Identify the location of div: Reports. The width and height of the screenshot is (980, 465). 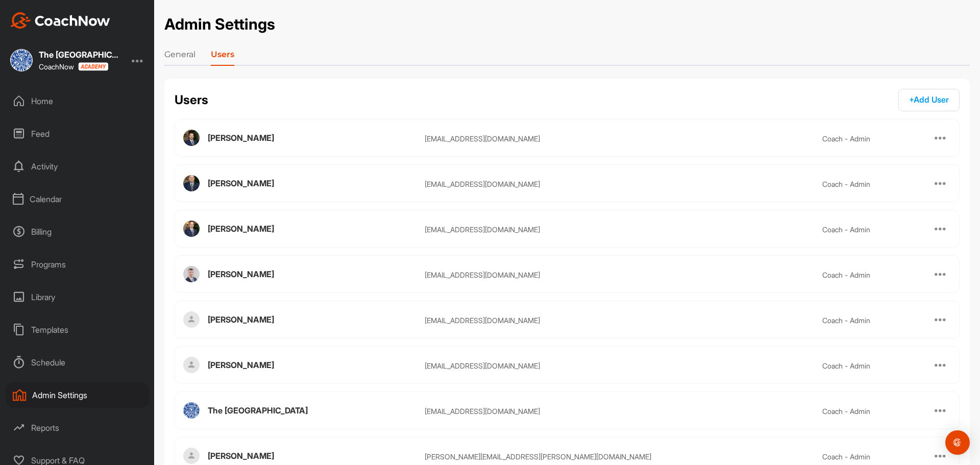
(78, 428).